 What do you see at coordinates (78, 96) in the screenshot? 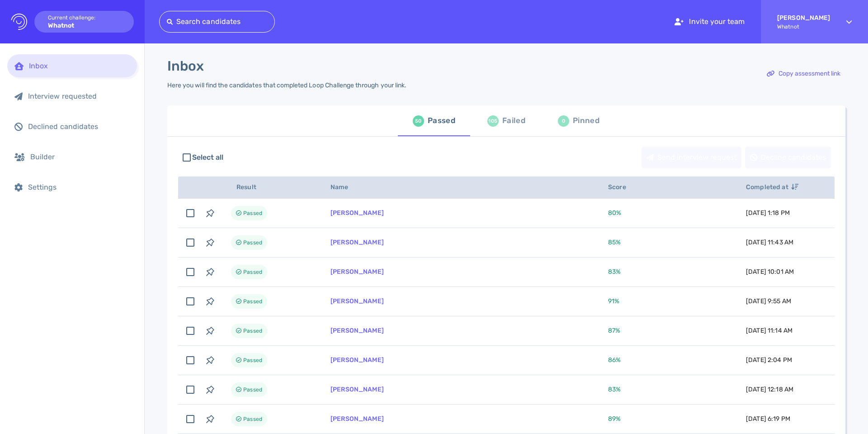
I see `div: Interview requested` at bounding box center [78, 96].